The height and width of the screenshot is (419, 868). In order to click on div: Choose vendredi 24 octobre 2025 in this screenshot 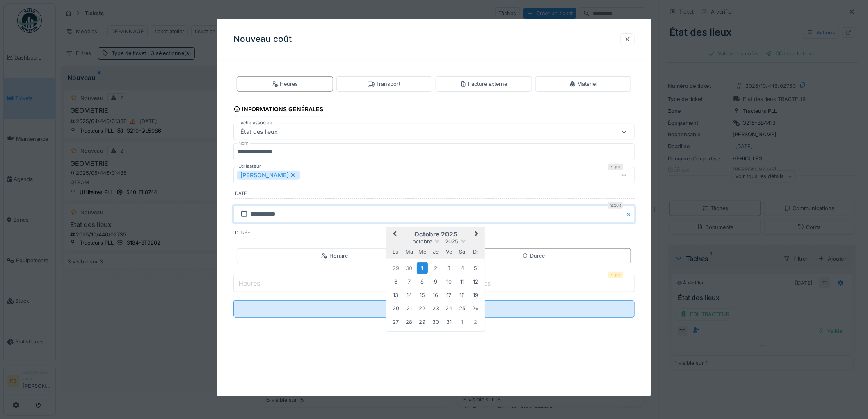, I will do `click(449, 308)`.